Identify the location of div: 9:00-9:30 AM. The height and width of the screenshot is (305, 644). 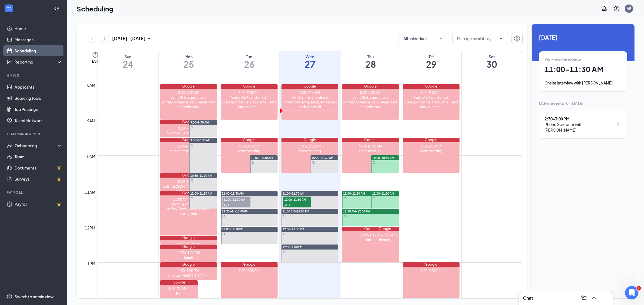
(189, 129).